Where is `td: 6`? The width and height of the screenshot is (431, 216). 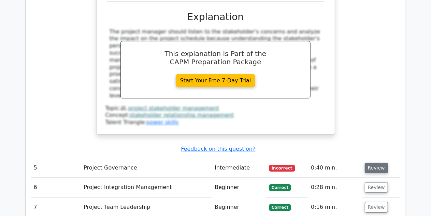
td: 6 is located at coordinates (56, 187).